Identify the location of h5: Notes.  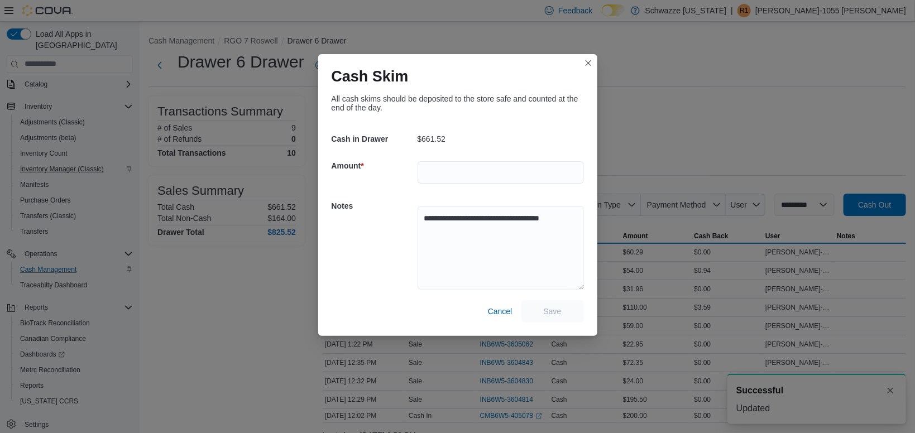
(374, 206).